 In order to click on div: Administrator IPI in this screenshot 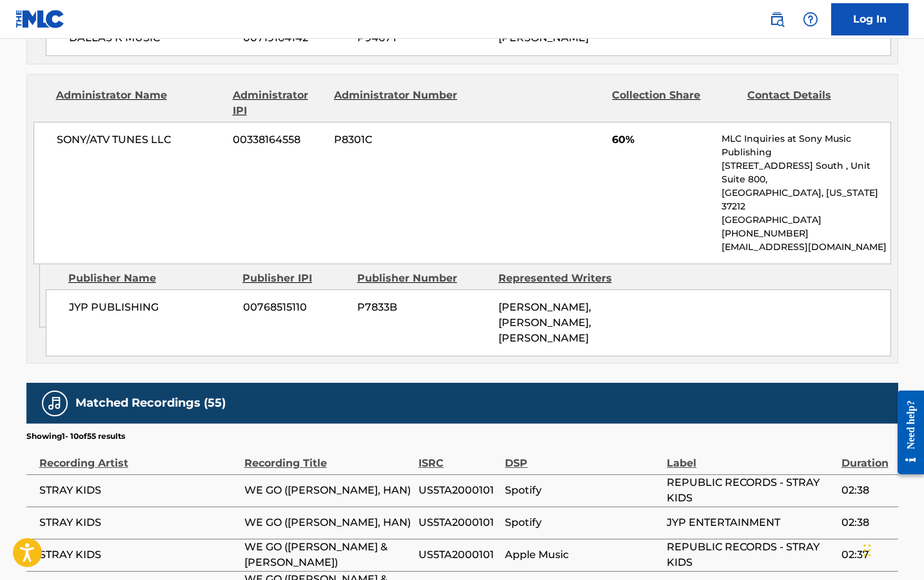, I will do `click(278, 103)`.